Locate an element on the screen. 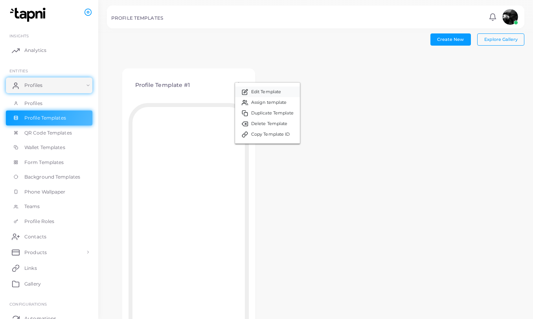  span: Configurations is located at coordinates (28, 304).